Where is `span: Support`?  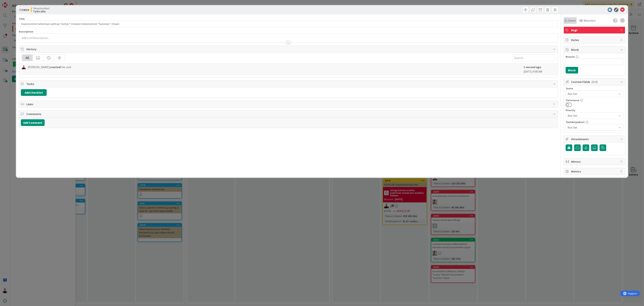
span: Support is located at coordinates (12, 3).